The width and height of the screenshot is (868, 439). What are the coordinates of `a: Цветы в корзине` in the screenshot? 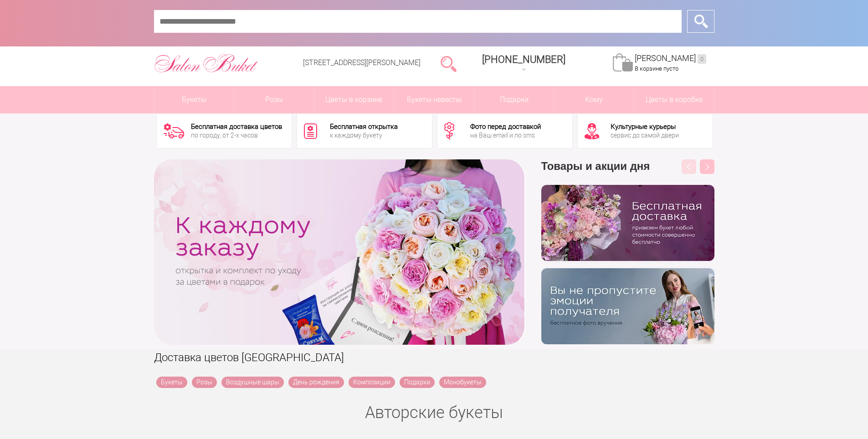 It's located at (354, 100).